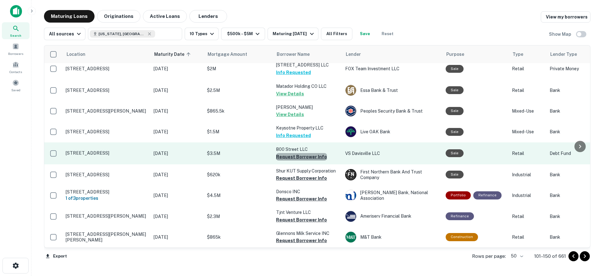  I want to click on p: $1.5M, so click(238, 132).